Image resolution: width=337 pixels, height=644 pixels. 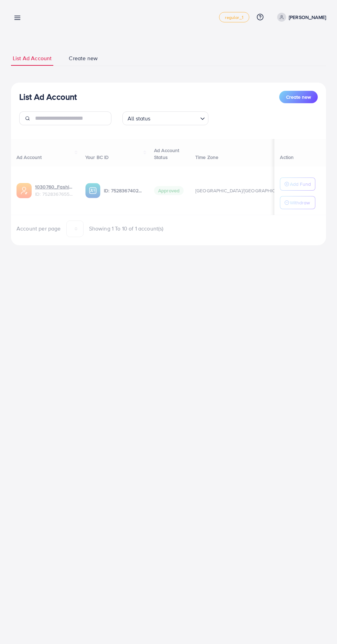 I want to click on span: regular_1, so click(x=234, y=17).